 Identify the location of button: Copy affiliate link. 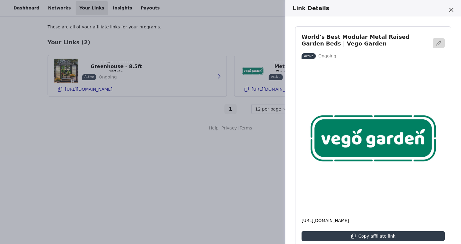
(373, 236).